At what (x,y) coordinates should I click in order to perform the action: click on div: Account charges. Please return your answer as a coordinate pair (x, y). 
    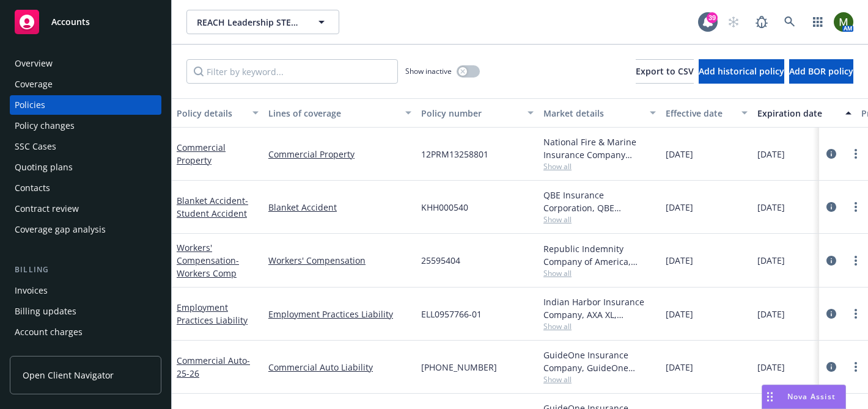
    Looking at the image, I should click on (48, 332).